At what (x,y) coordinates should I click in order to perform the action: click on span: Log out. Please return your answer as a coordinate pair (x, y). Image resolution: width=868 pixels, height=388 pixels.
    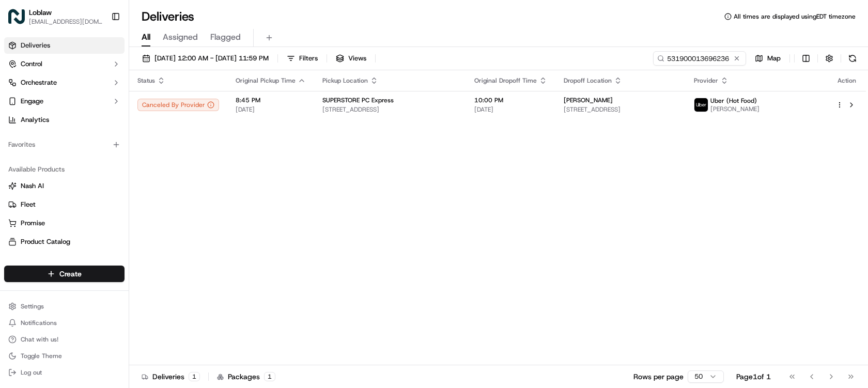
    Looking at the image, I should click on (31, 372).